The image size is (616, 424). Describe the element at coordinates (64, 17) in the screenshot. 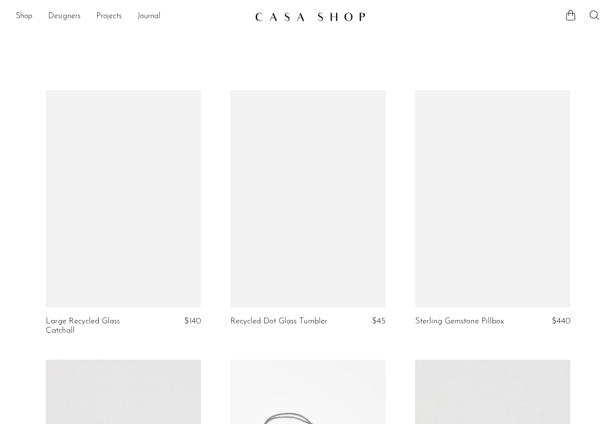

I see `a: Designers` at that location.